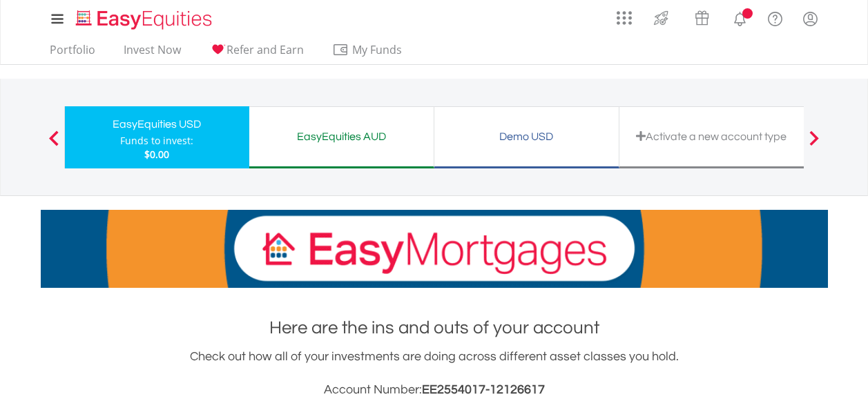 The image size is (868, 410). Describe the element at coordinates (775, 17) in the screenshot. I see `a: FAQ's and Support` at that location.